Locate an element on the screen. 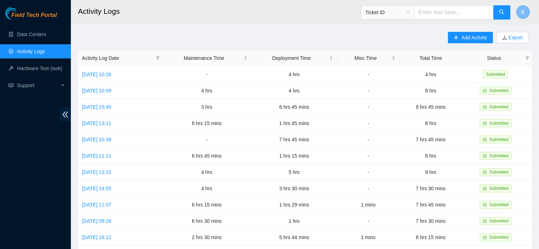 This screenshot has width=539, height=249. td: 5 hrs 44 mins is located at coordinates (294, 237).